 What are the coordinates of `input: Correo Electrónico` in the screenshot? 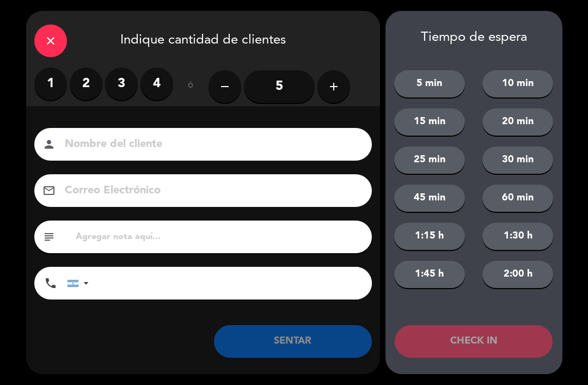 It's located at (211, 190).